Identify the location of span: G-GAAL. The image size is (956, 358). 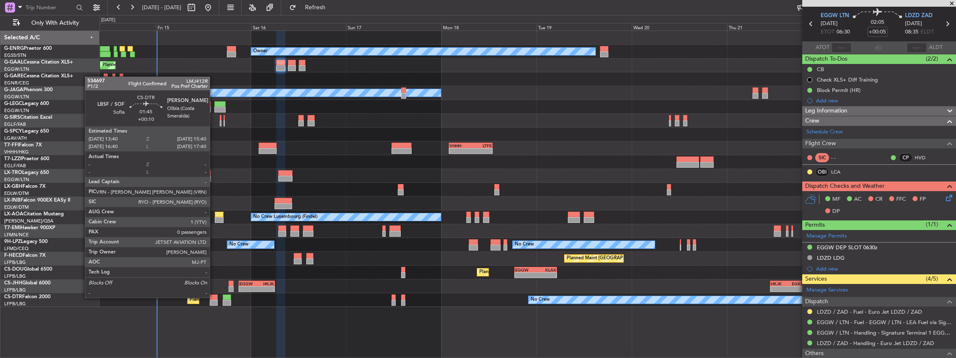
(14, 62).